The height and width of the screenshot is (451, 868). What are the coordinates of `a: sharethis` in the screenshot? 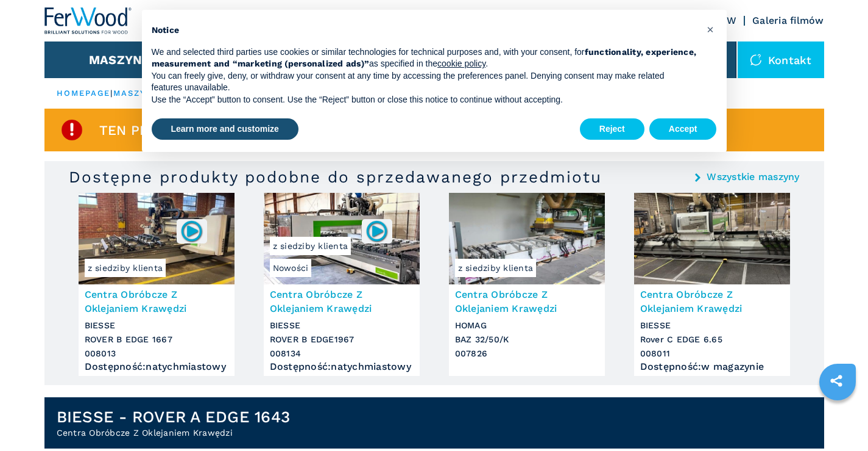 It's located at (836, 380).